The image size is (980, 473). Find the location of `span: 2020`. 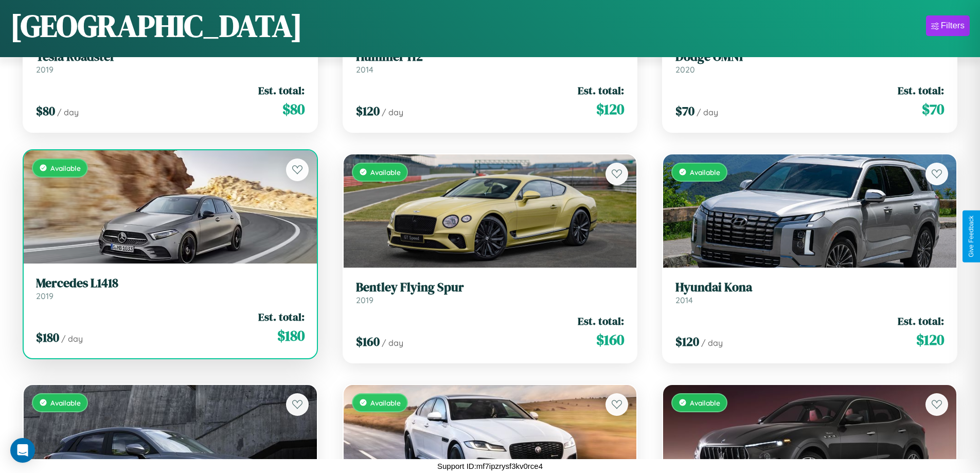

span: 2020 is located at coordinates (685, 70).